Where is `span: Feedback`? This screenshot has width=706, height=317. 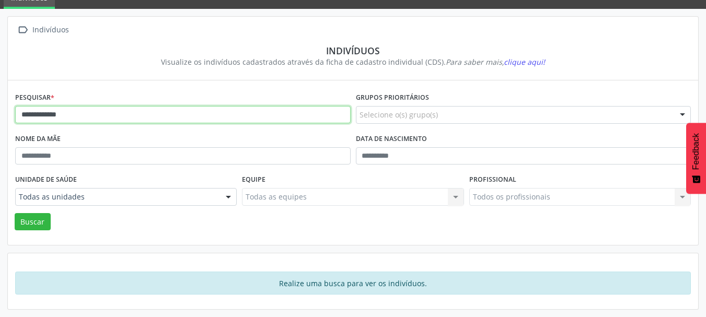
span: Feedback is located at coordinates (697, 152).